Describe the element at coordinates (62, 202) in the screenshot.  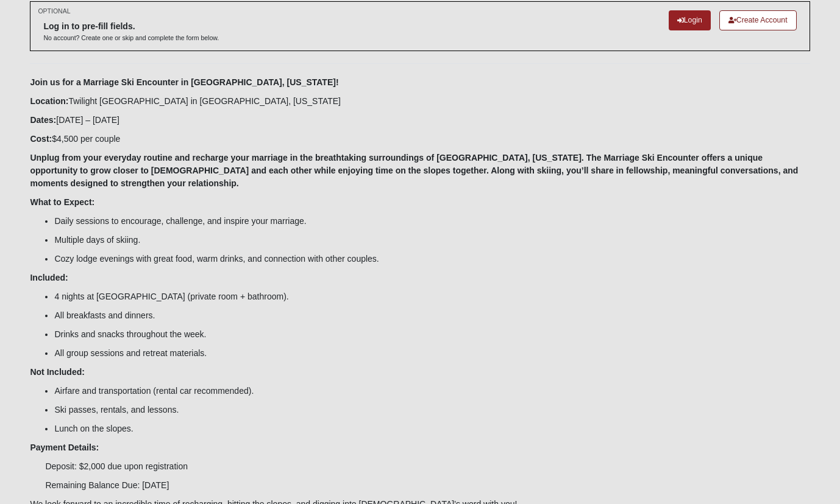
I see `b: What to Expect:` at that location.